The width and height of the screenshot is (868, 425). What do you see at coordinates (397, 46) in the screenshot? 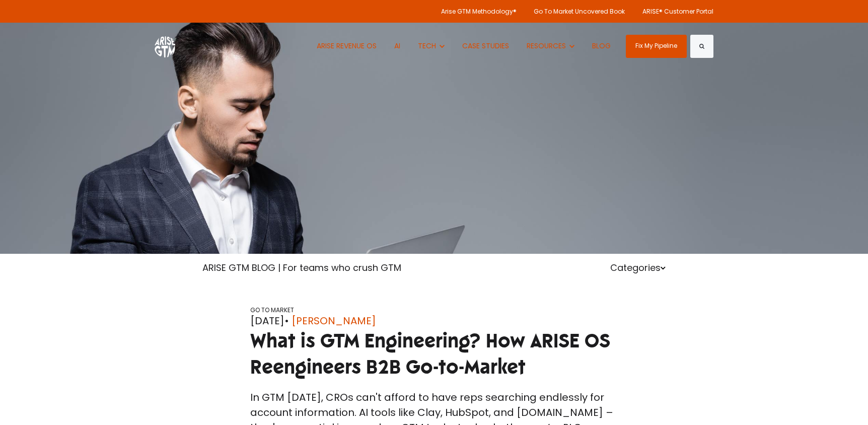
I see `a: AI` at bounding box center [397, 46].